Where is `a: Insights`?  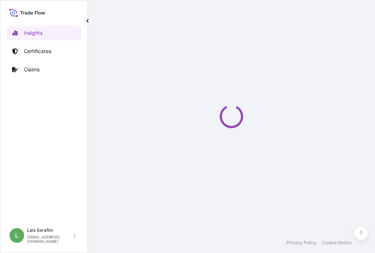
a: Insights is located at coordinates (44, 33).